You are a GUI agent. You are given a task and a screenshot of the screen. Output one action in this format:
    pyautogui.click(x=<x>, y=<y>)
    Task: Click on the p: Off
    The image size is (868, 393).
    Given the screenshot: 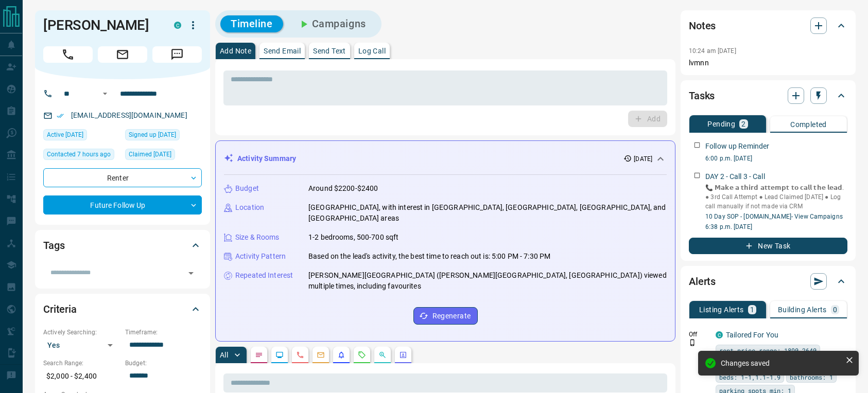 What is the action you would take?
    pyautogui.click(x=699, y=334)
    